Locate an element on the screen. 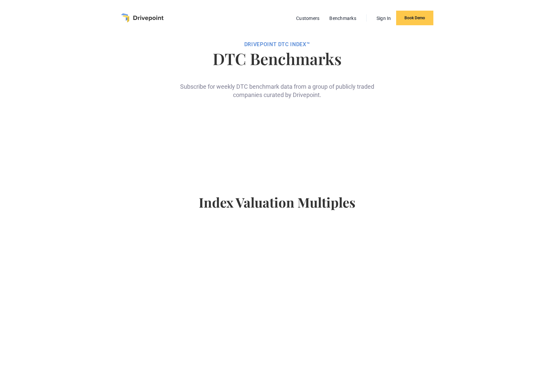  a: Customers is located at coordinates (308, 19).